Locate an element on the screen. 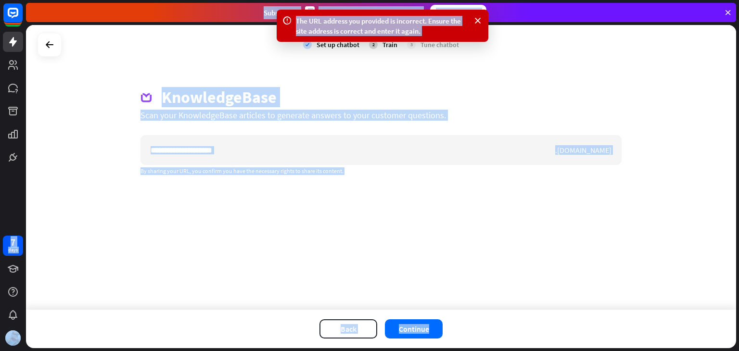  div: days is located at coordinates (13, 250).